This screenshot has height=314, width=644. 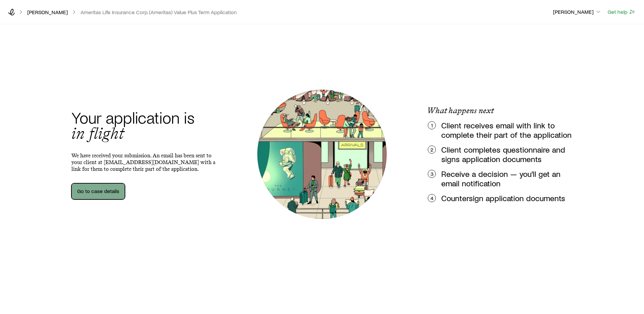 What do you see at coordinates (432, 198) in the screenshot?
I see `p: 4` at bounding box center [432, 198].